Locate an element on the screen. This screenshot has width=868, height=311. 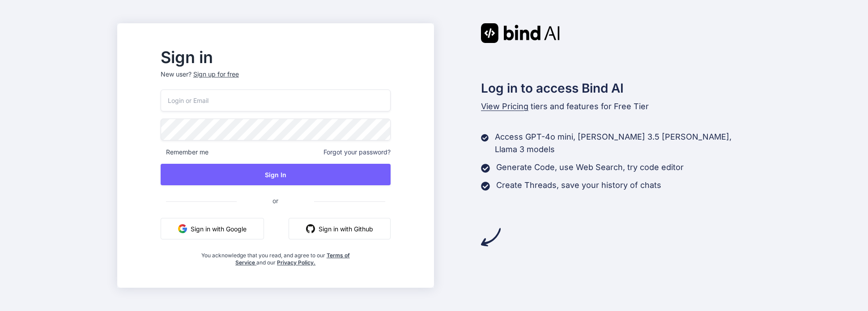
input: Login or Email is located at coordinates (276, 100).